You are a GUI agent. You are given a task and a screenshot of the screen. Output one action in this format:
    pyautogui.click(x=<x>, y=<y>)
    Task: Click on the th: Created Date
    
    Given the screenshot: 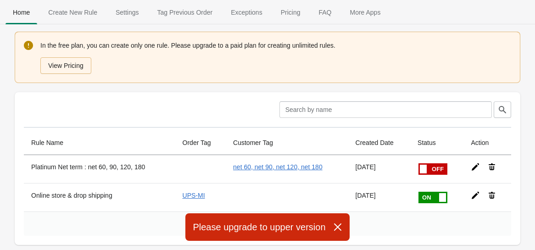 What is the action you would take?
    pyautogui.click(x=380, y=143)
    